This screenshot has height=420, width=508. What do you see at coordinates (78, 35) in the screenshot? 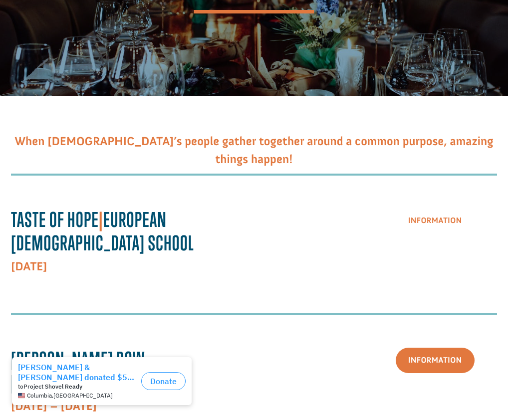
I see `div: to` at bounding box center [78, 35].